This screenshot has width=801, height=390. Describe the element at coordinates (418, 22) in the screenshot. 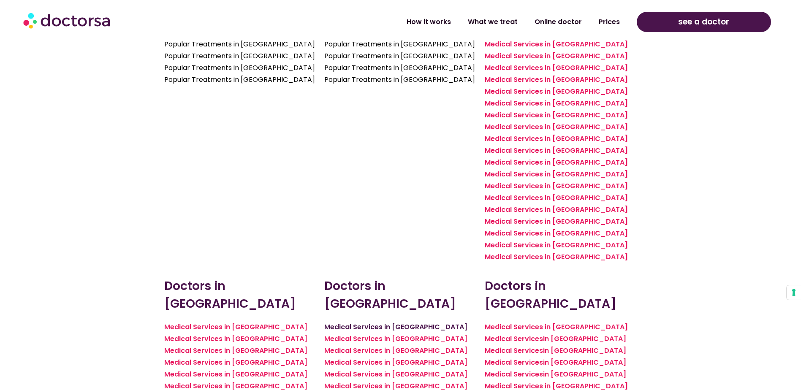

I see `nav: Menu` at that location.